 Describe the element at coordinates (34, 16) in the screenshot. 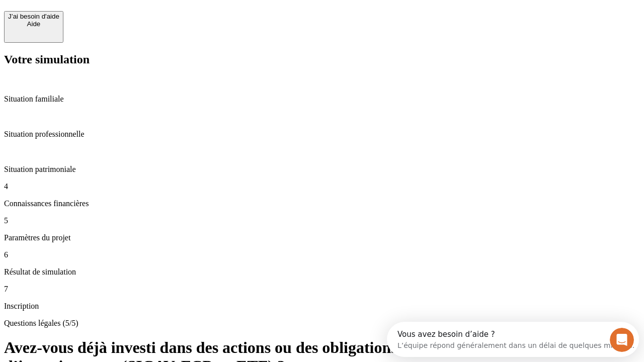

I see `div: J’ai besoin d'aide` at that location.